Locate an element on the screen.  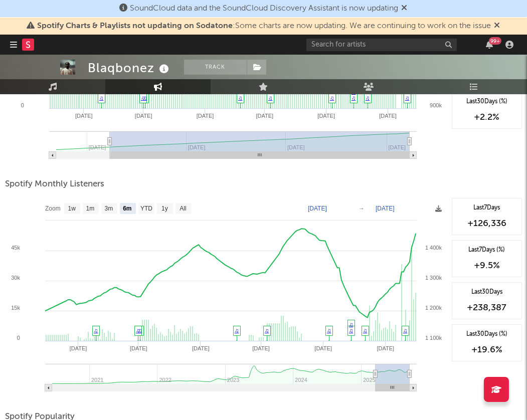
div: Last 30 Days is located at coordinates (487, 292).